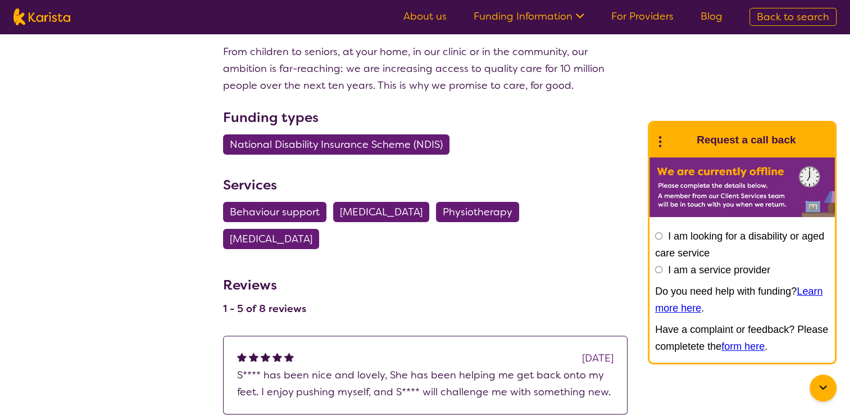 This screenshot has height=415, width=850. I want to click on span: Behaviour support, so click(275, 212).